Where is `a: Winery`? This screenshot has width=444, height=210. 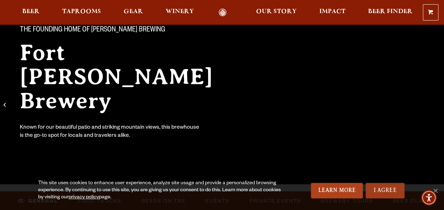
a: Winery is located at coordinates (180, 12).